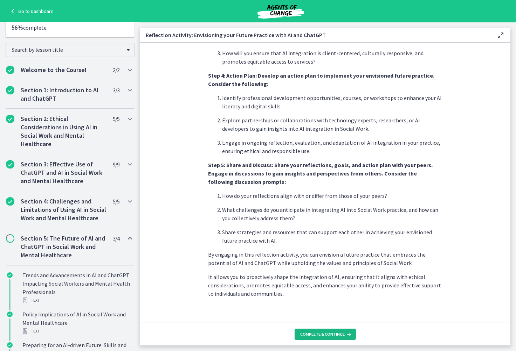  Describe the element at coordinates (63, 173) in the screenshot. I see `h2: Section 3: Effective Use of ChatGPT and AI in Social Work and Mental Healthcare` at that location.